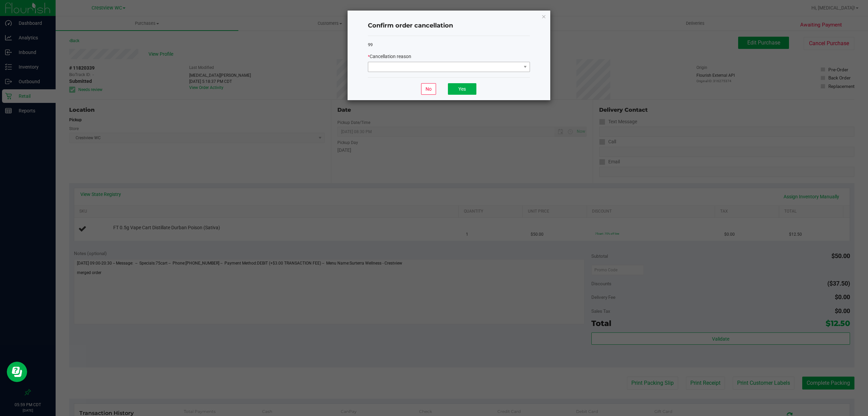 The width and height of the screenshot is (868, 416). What do you see at coordinates (543, 17) in the screenshot?
I see `button: Close` at bounding box center [543, 17].